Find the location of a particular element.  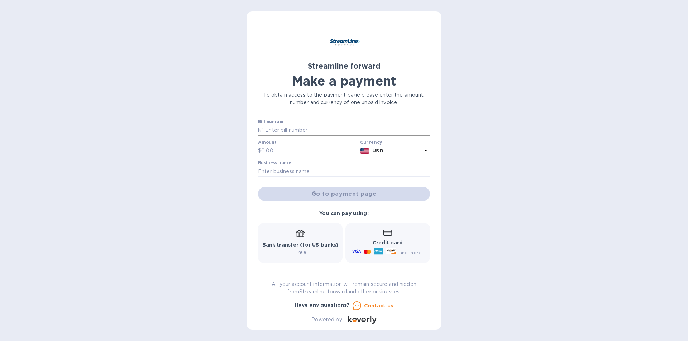

label: Amount is located at coordinates (267, 143).